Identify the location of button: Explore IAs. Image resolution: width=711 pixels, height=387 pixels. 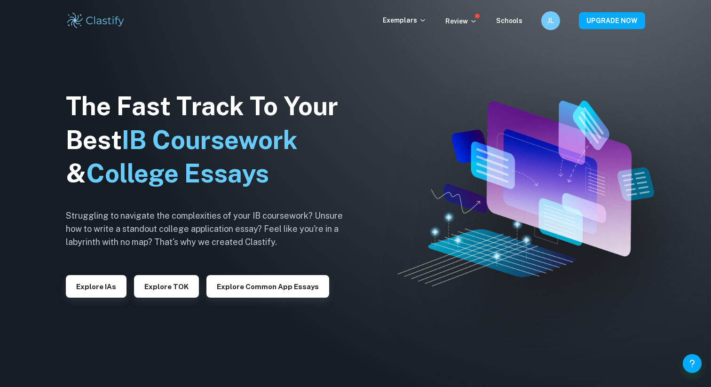
(96, 286).